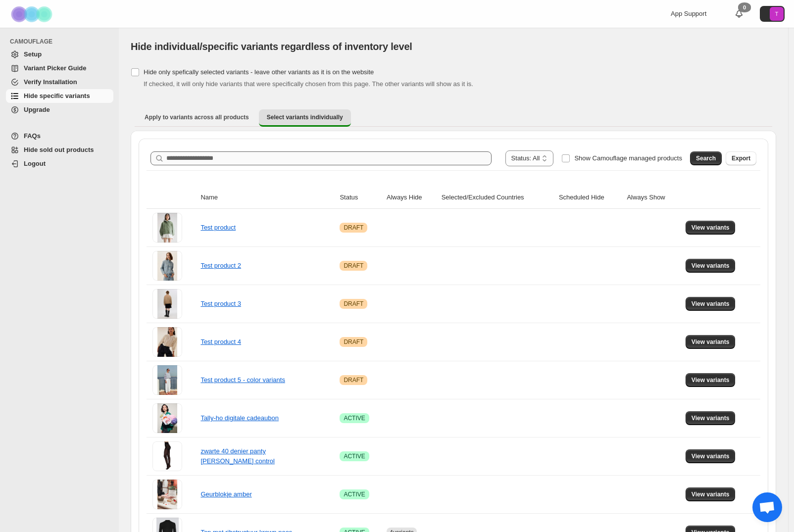  I want to click on a: Test product 3, so click(221, 304).